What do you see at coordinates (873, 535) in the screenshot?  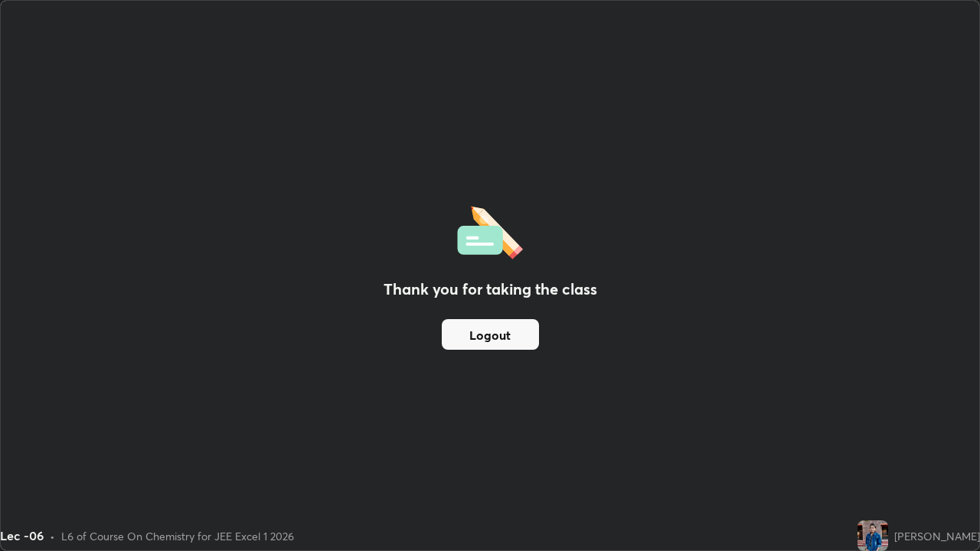 I see `img: afbd5aa0a622416b8b8991d38887bb34.jpg` at bounding box center [873, 535].